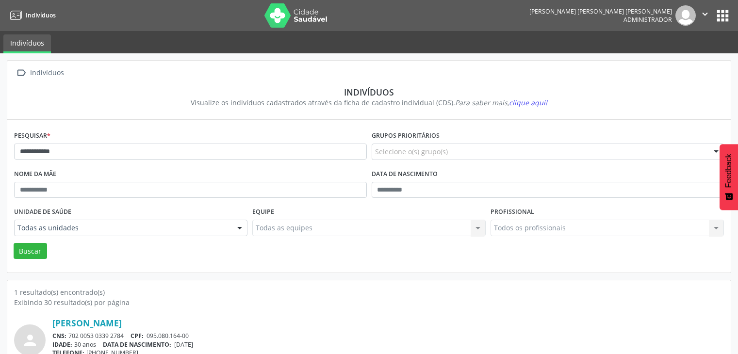 The height and width of the screenshot is (354, 738). What do you see at coordinates (729, 171) in the screenshot?
I see `span: Feedback` at bounding box center [729, 171].